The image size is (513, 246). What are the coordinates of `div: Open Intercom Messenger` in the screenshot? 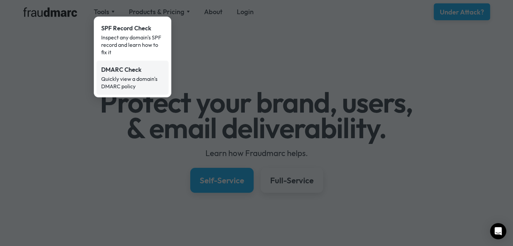 It's located at (498, 231).